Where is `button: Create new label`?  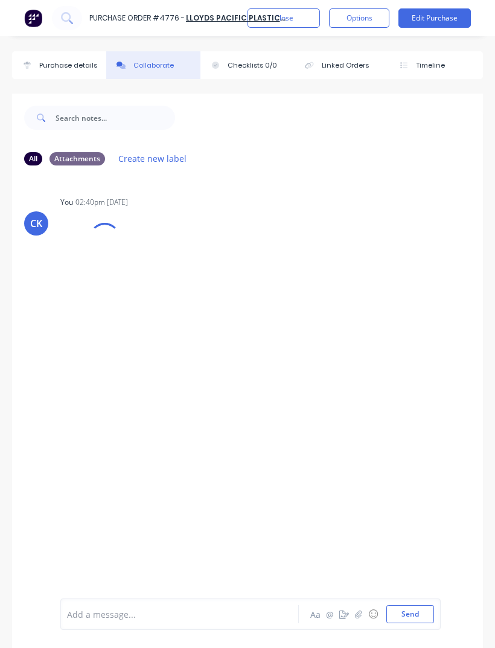
button: Create new label is located at coordinates (153, 158).